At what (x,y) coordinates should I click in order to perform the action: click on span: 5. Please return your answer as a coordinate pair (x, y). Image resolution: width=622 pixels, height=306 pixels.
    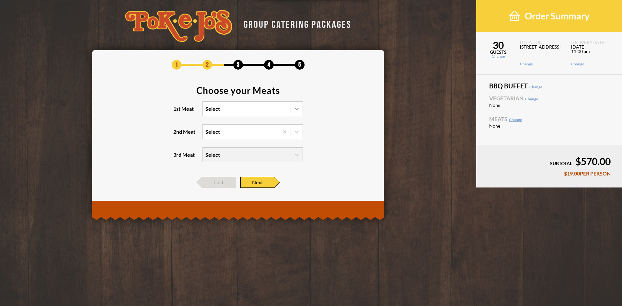
    Looking at the image, I should click on (300, 65).